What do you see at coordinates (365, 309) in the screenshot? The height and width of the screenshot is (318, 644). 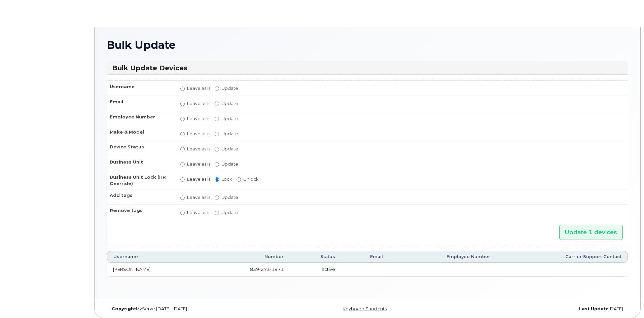 I see `a: Keyboard Shortcuts` at bounding box center [365, 309].